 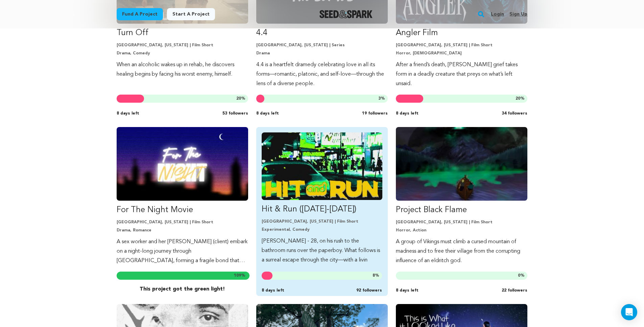 What do you see at coordinates (238, 276) in the screenshot?
I see `span: 109` at bounding box center [238, 276].